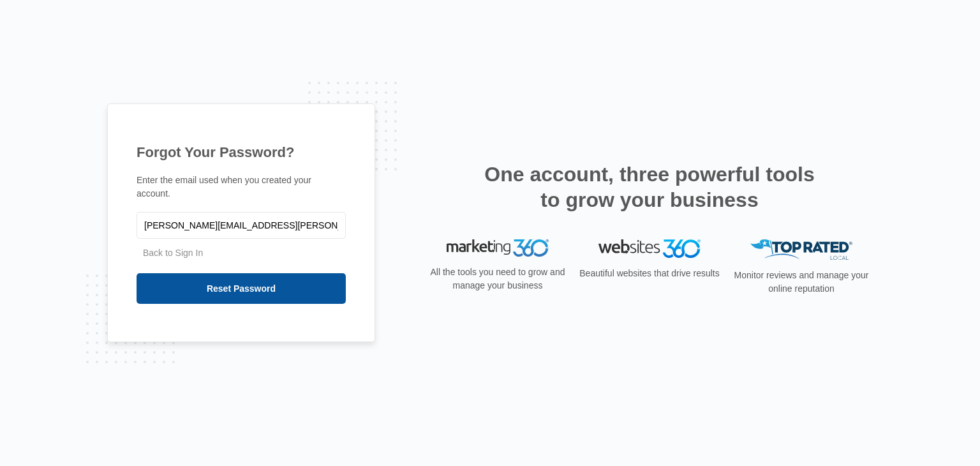  What do you see at coordinates (241, 289) in the screenshot?
I see `input: Reset Password` at bounding box center [241, 289].